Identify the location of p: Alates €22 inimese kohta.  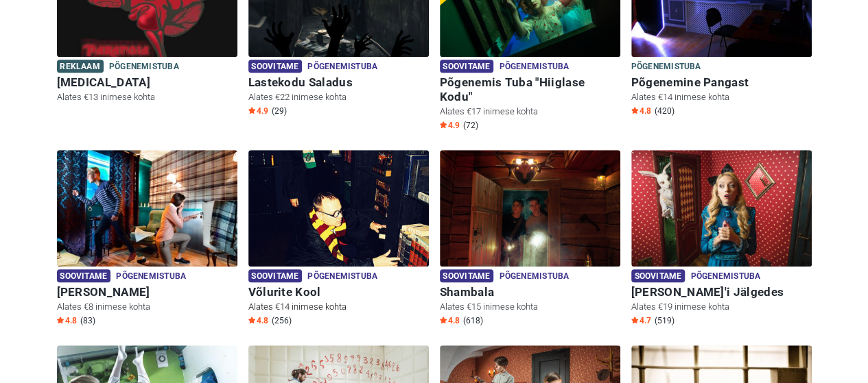
(339, 98).